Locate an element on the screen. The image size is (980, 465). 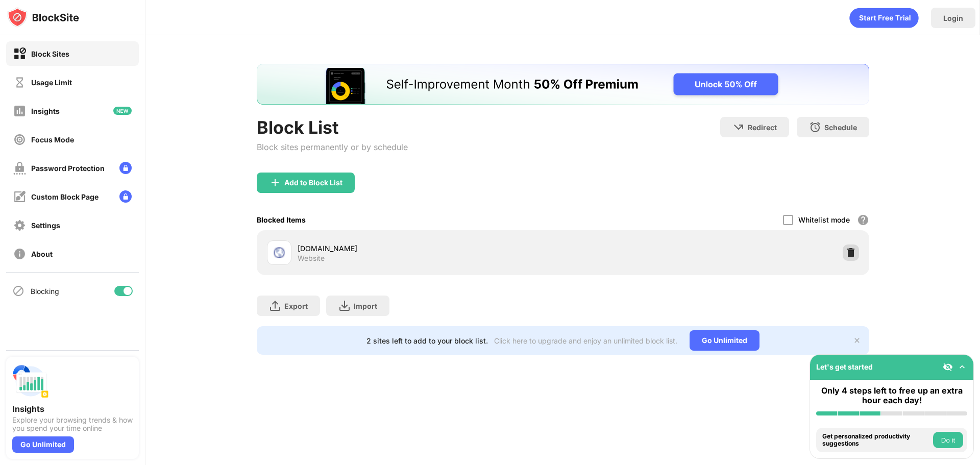
img: omni-setup-toggle.svg is located at coordinates (962, 367).